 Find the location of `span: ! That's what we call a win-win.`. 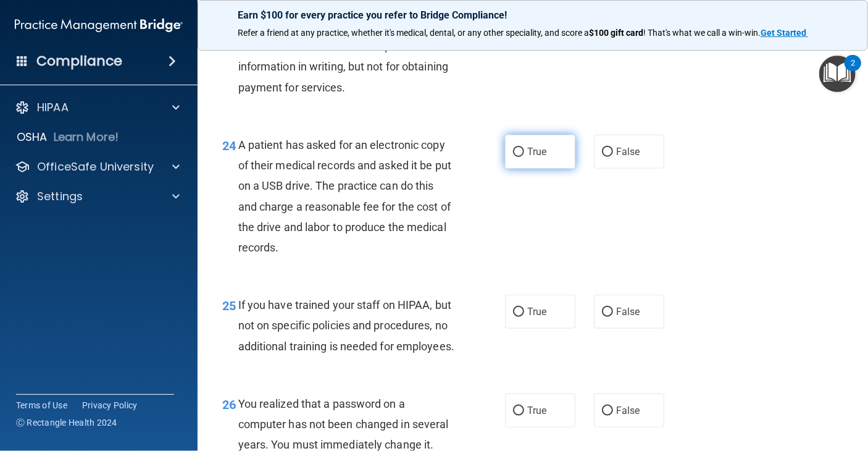

span: ! That's what we call a win-win. is located at coordinates (702, 33).